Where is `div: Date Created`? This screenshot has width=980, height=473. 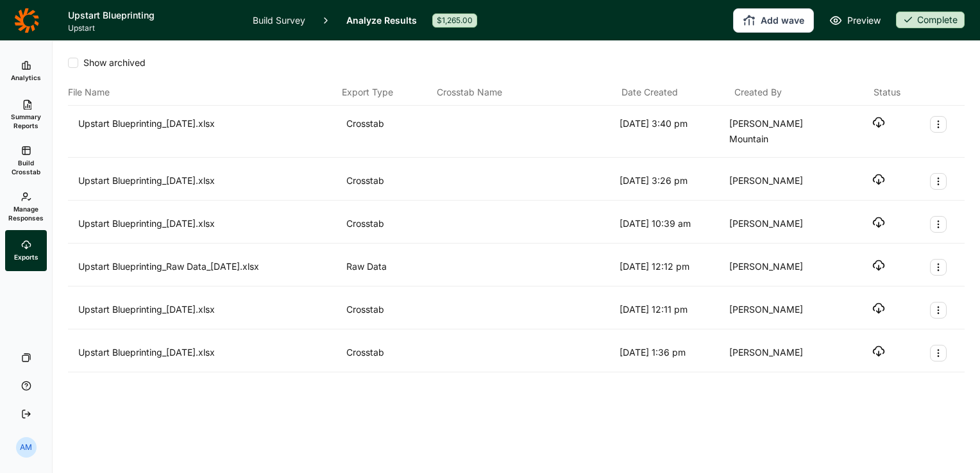
div: Date Created is located at coordinates (675, 92).